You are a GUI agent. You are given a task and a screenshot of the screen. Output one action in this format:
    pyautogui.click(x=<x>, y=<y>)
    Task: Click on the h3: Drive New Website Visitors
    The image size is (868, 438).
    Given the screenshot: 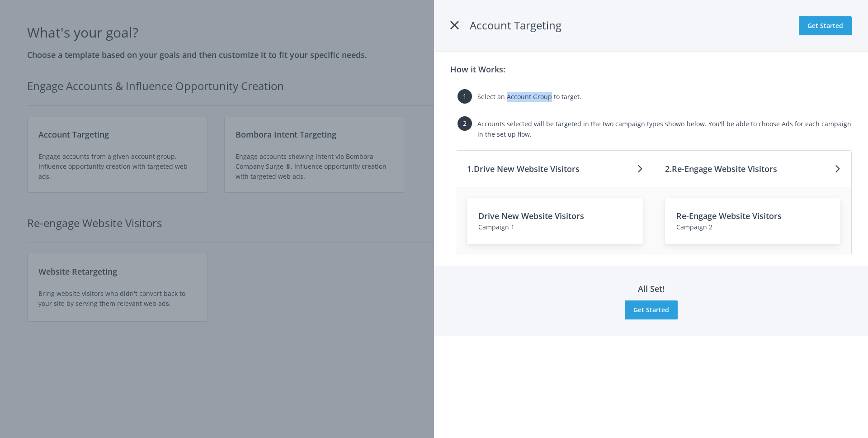 What is the action you would take?
    pyautogui.click(x=554, y=215)
    